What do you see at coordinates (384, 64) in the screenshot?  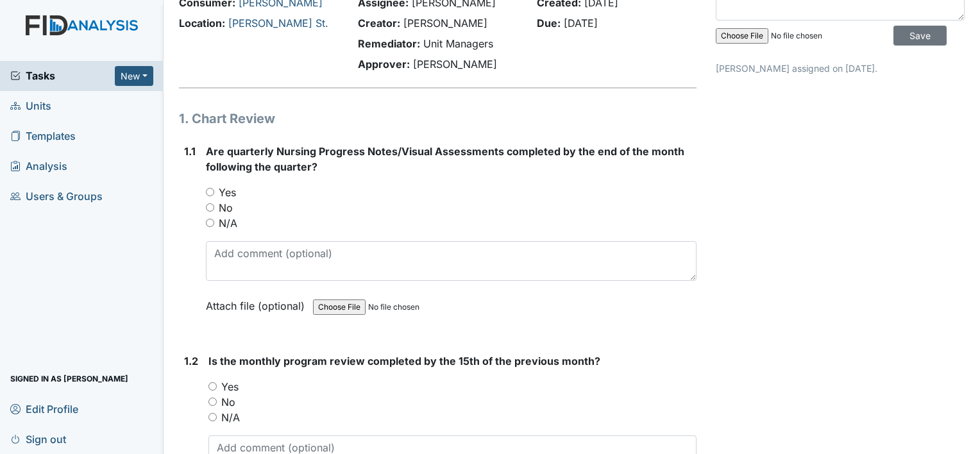 I see `strong: Approver:` at bounding box center [384, 64].